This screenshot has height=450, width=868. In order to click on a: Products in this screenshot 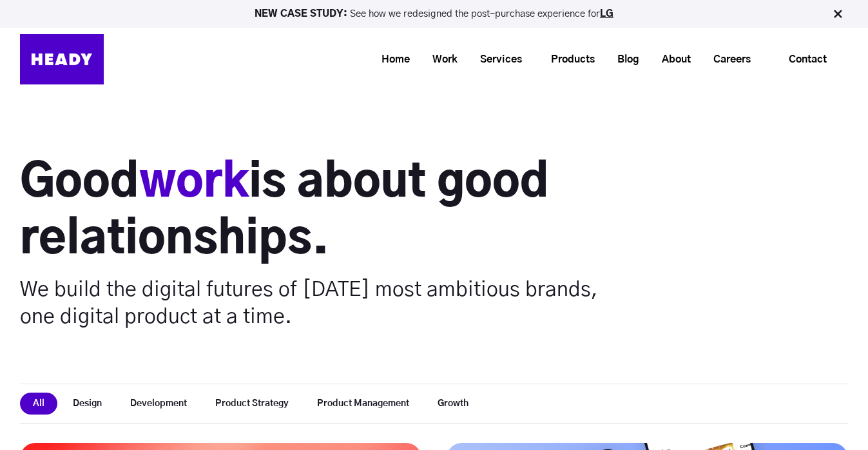, I will do `click(568, 59)`.